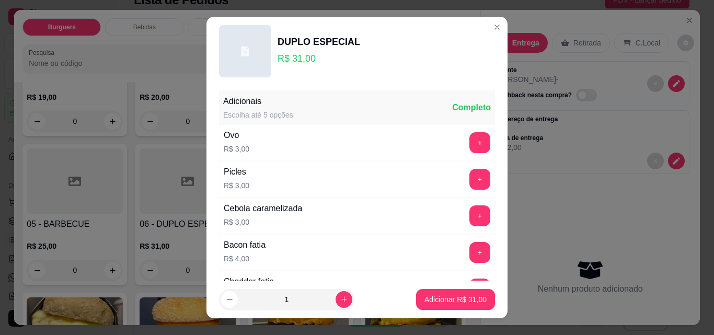 The height and width of the screenshot is (335, 714). I want to click on button: Close, so click(497, 27).